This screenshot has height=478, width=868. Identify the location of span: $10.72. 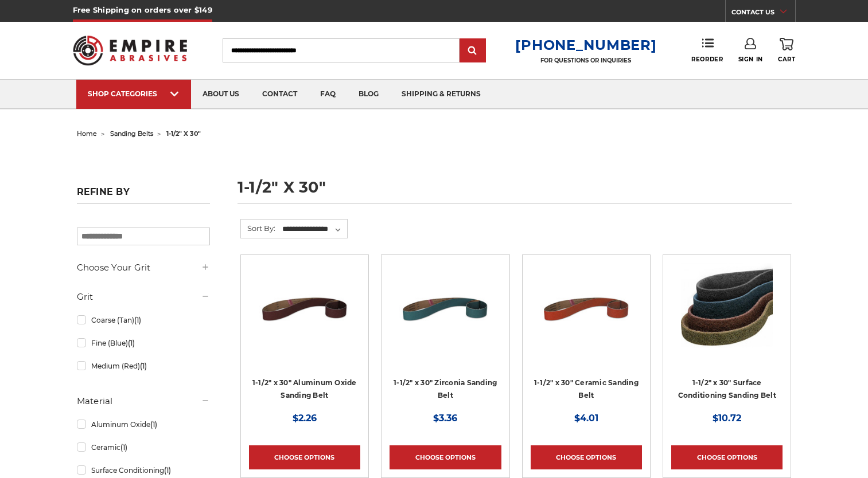
(727, 418).